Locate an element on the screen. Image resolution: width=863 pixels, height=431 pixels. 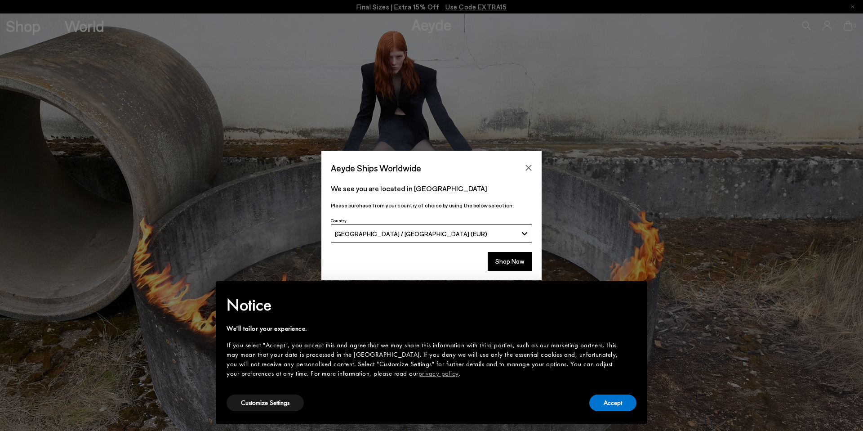
button: Accept is located at coordinates (613, 402).